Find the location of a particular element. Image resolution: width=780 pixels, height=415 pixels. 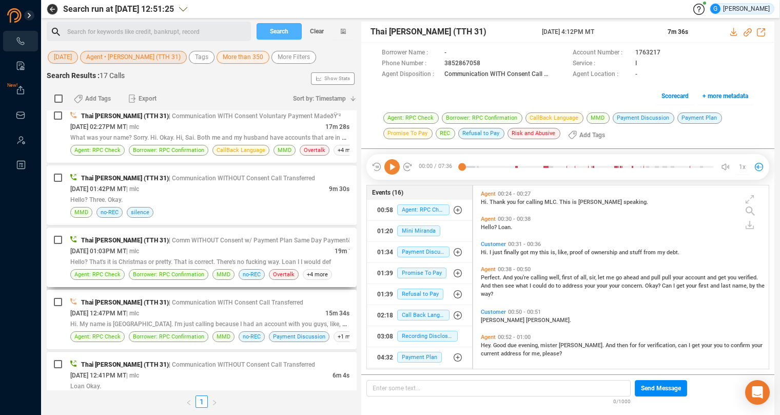

span: sir, is located at coordinates (594, 277).